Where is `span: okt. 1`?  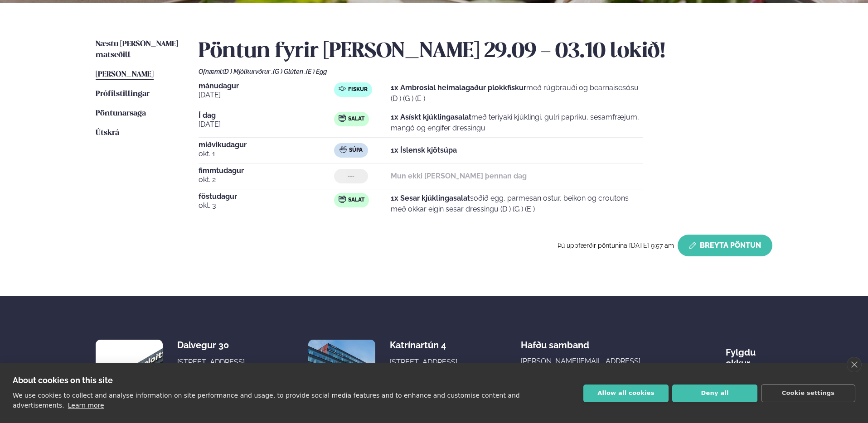
span: okt. 1 is located at coordinates (266, 154).